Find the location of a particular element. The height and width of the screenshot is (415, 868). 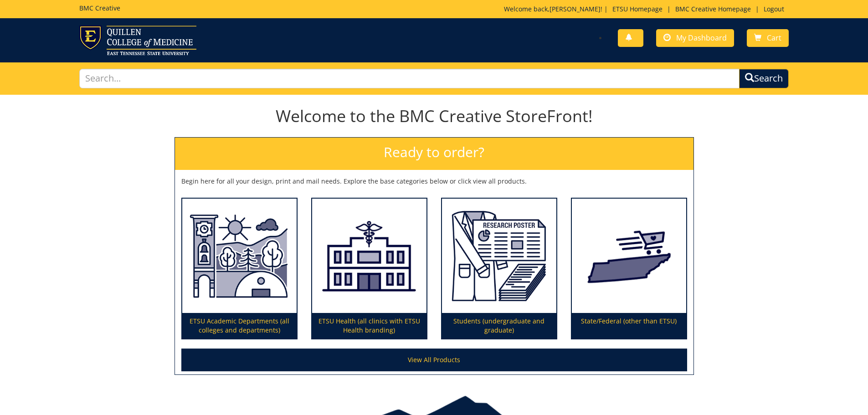

img: State/Federal (other than ETSU) is located at coordinates (629, 256).